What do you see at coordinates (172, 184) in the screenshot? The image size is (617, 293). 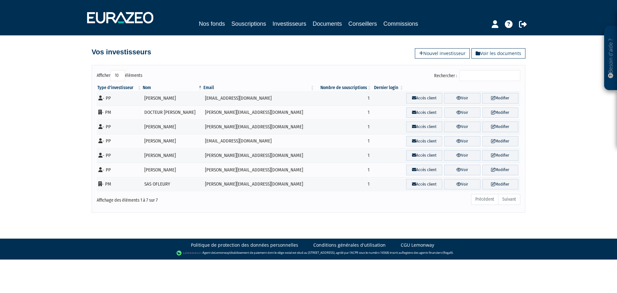 I see `td: SAS OFLEURY` at bounding box center [172, 184].